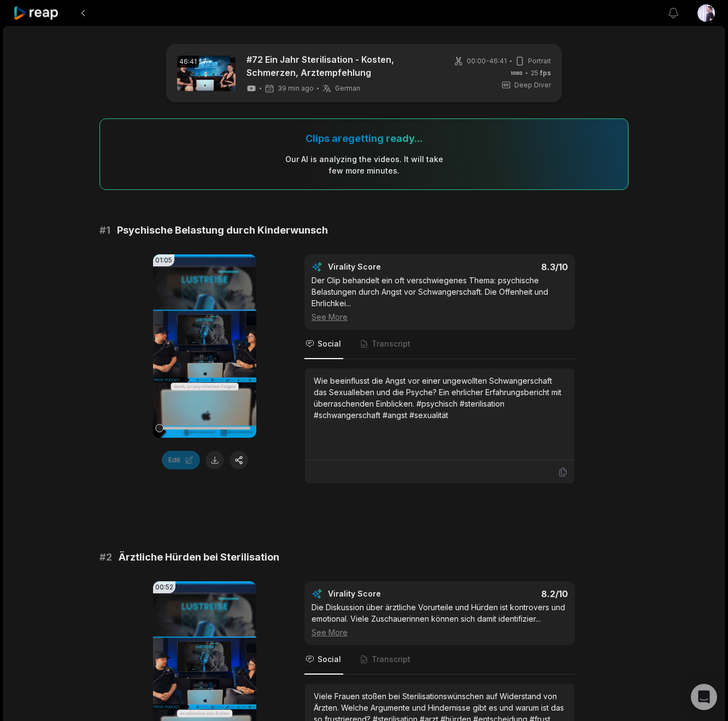  What do you see at coordinates (364, 165) in the screenshot?
I see `div: Our AI is analyzing the video s . It will take few more minutes.` at bounding box center [364, 165].